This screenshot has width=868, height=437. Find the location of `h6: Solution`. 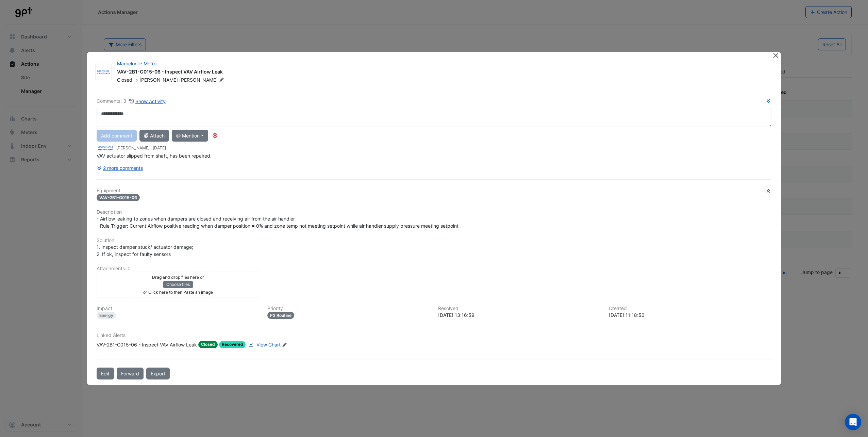

h6: Solution is located at coordinates (434, 240).